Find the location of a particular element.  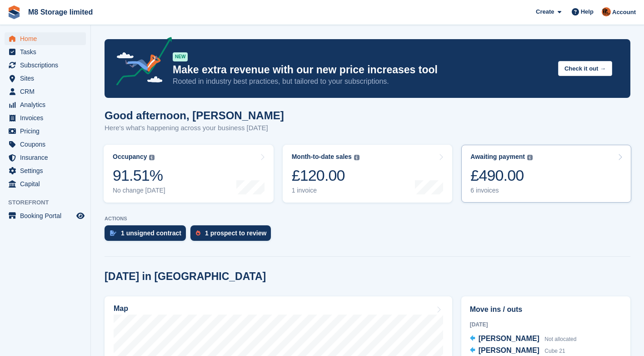

div: Occupancy is located at coordinates (130, 157).